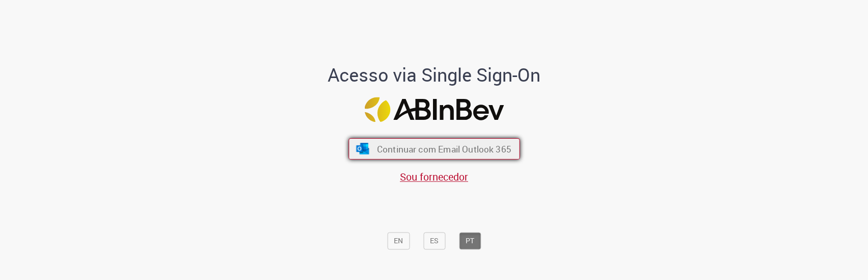  I want to click on h1: Acesso via Single Sign-On, so click(434, 75).